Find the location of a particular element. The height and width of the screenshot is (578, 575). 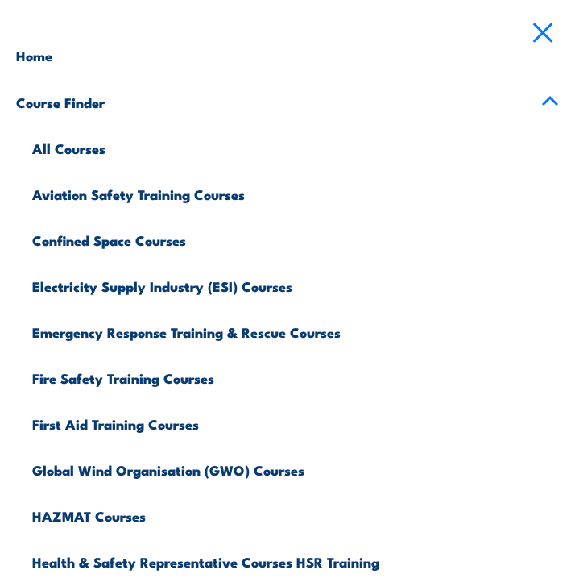

a: First Aid Training Courses is located at coordinates (296, 421).